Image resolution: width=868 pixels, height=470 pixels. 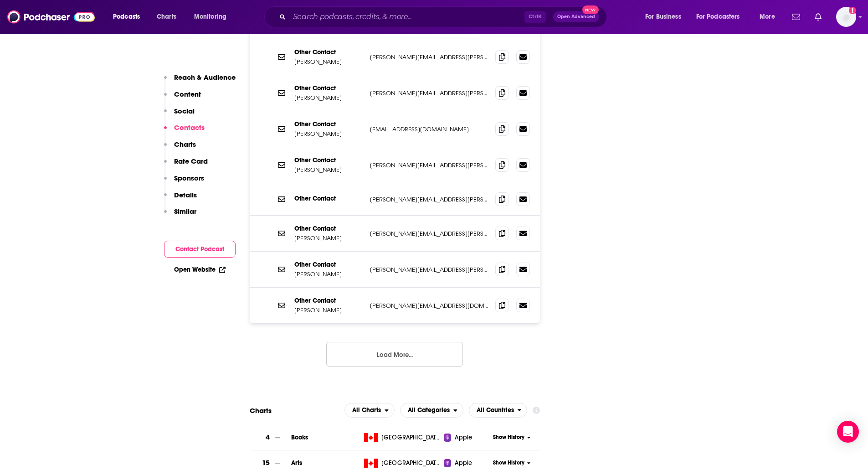 What do you see at coordinates (297, 463) in the screenshot?
I see `a: Arts` at bounding box center [297, 463].